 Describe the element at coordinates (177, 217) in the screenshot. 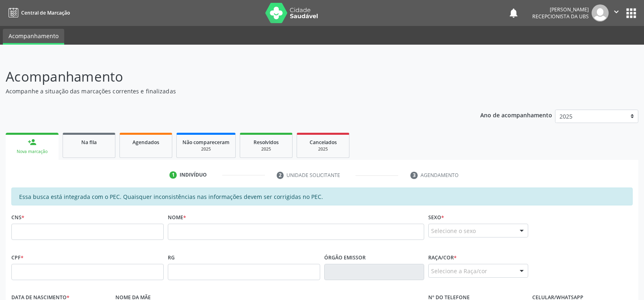

I see `label: Nome` at that location.